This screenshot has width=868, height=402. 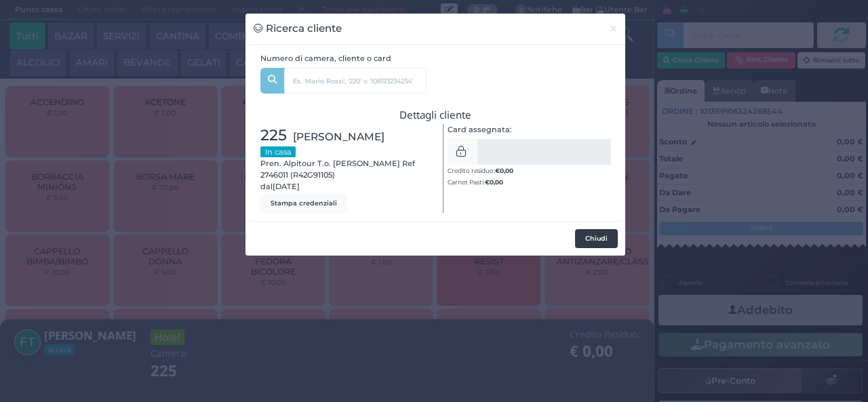 What do you see at coordinates (355, 81) in the screenshot?
I see `input: Es. 'Mario Rossi', '220' o '108123234234'` at bounding box center [355, 81].